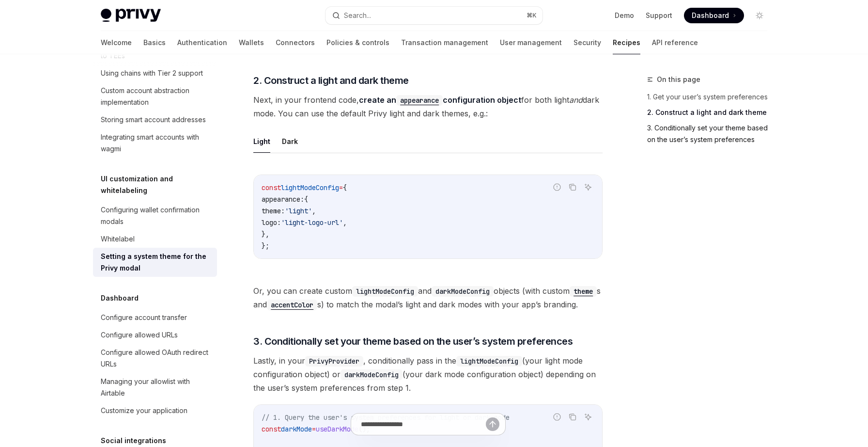 The width and height of the screenshot is (868, 447). Describe the element at coordinates (428, 374) in the screenshot. I see `span: Lastly, in your , conditionally pass in the (your light mode configuration object) or (your dark ...` at that location.